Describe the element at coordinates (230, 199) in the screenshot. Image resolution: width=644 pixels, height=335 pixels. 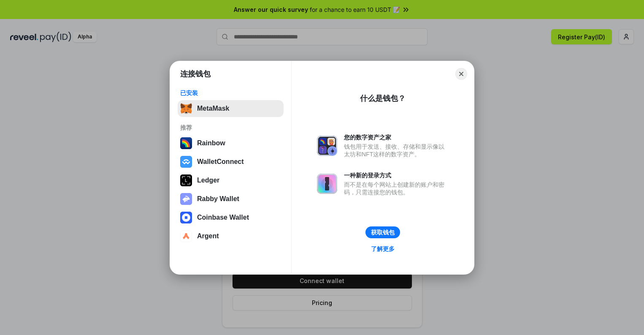
I see `button: Rabby Wallet` at that location.